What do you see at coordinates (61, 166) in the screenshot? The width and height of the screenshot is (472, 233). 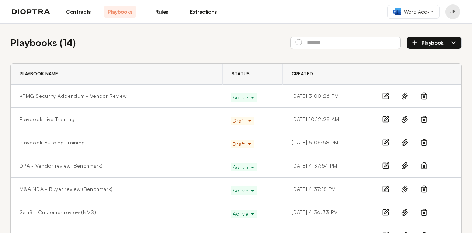 I see `a: DPA - Vendor review (Benchmark)` at bounding box center [61, 166].